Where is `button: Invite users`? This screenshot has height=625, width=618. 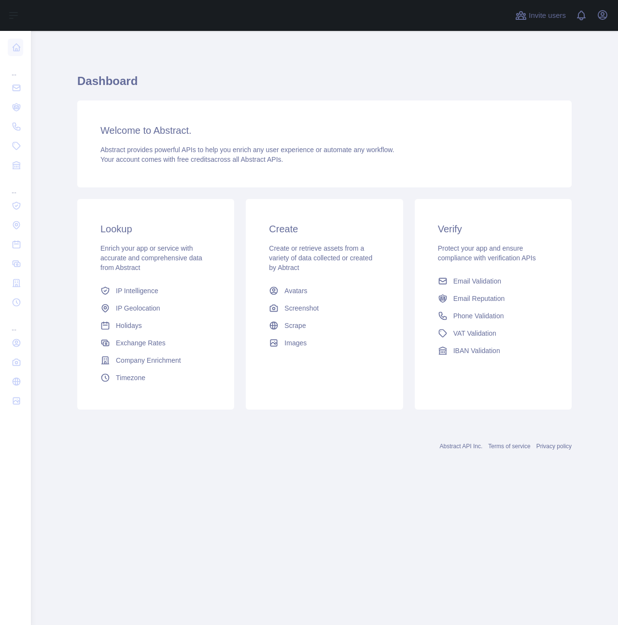
button: Invite users is located at coordinates (541, 15).